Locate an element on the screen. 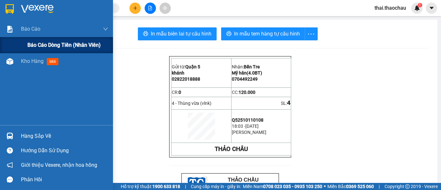  img: solution-icon is located at coordinates (10, 29).